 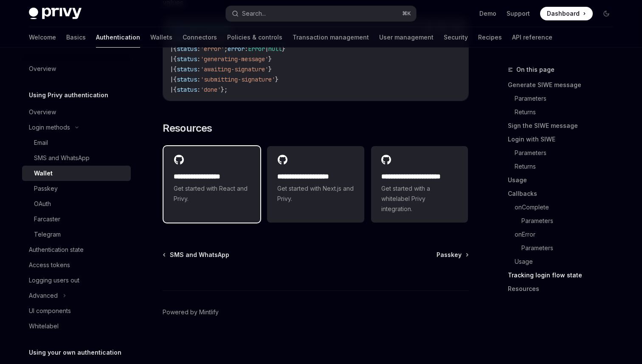 I want to click on a: Returns, so click(x=564, y=167).